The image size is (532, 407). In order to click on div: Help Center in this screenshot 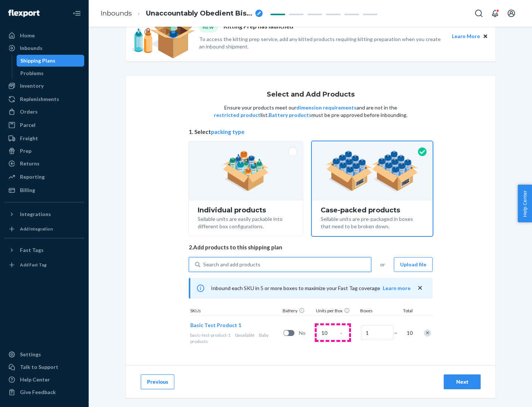, I will do `click(35, 379)`.